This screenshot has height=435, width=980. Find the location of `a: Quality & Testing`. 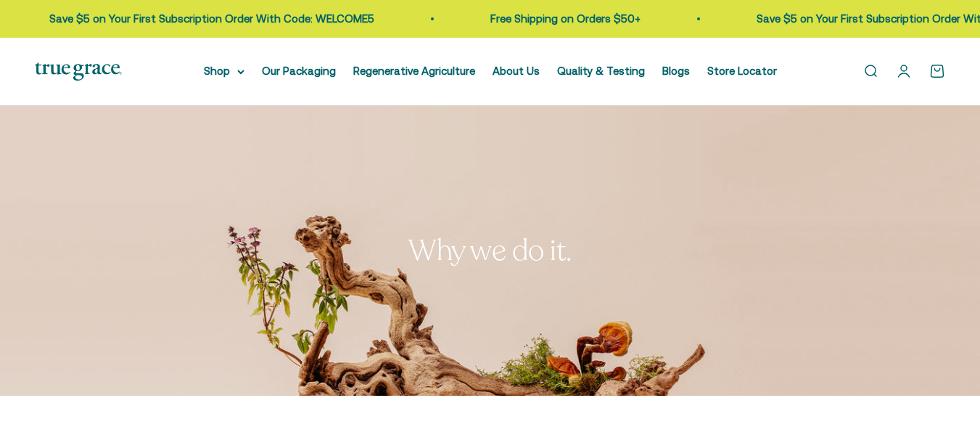

a: Quality & Testing is located at coordinates (601, 70).